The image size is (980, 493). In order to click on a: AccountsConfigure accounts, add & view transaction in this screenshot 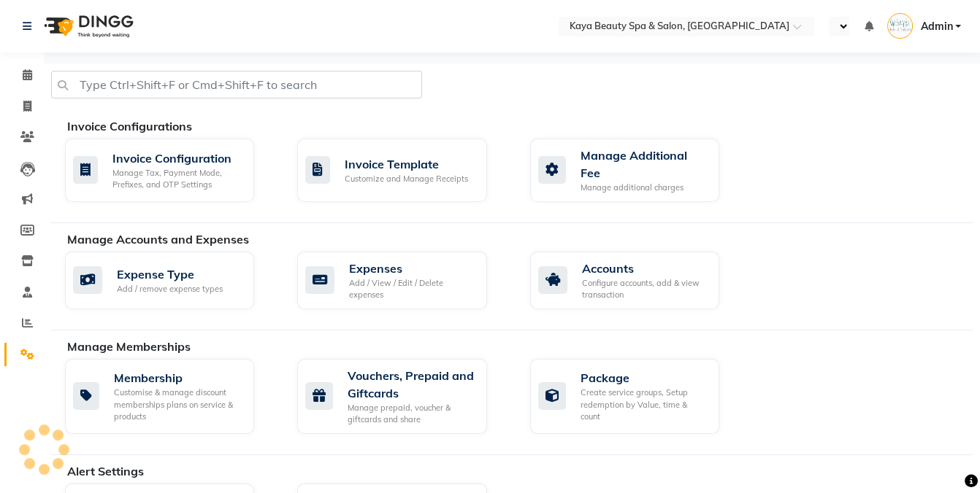, I will do `click(635, 280)`.